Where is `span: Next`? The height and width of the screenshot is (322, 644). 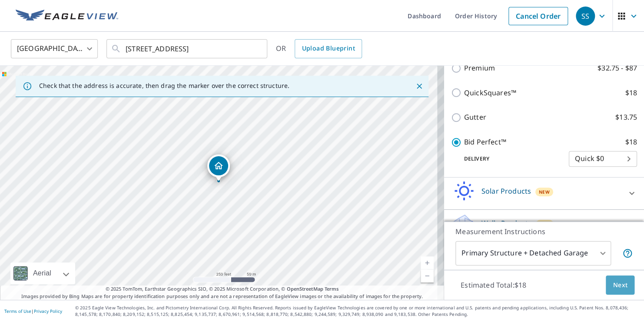
span: Next is located at coordinates (620, 285).